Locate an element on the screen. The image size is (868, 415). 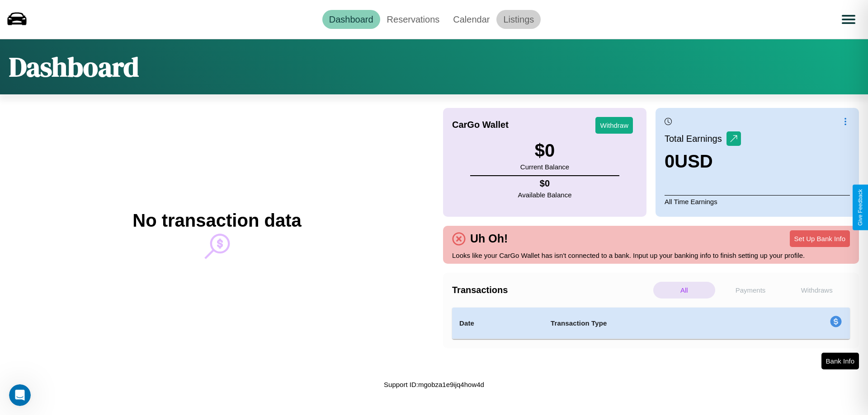
p: Total Earnings is located at coordinates (696, 139).